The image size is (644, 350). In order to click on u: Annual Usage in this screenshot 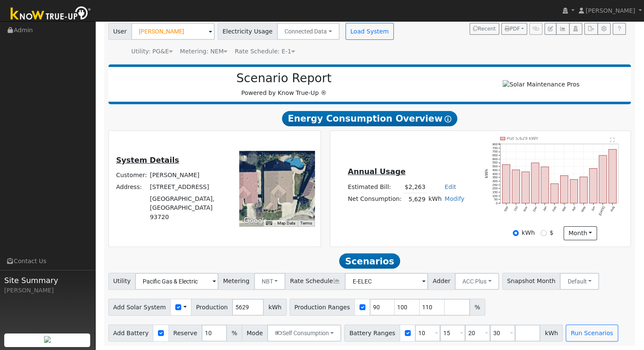, I will do `click(376, 171)`.